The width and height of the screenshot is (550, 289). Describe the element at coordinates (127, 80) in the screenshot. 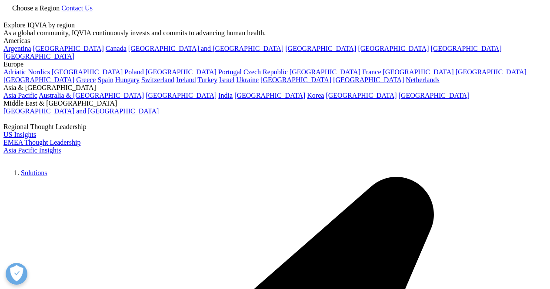

I see `a: Hungary` at that location.